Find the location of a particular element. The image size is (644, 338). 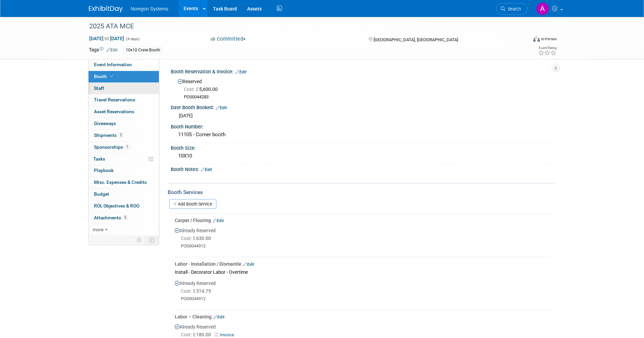

a: Misc. Expenses & Credits is located at coordinates (124, 183).